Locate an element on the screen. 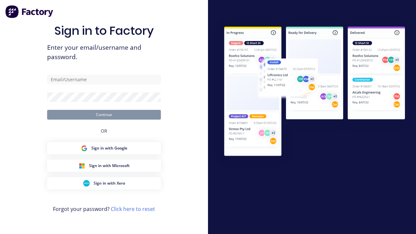 The height and width of the screenshot is (234, 416). span: Enter your email/username and password. is located at coordinates (104, 52).